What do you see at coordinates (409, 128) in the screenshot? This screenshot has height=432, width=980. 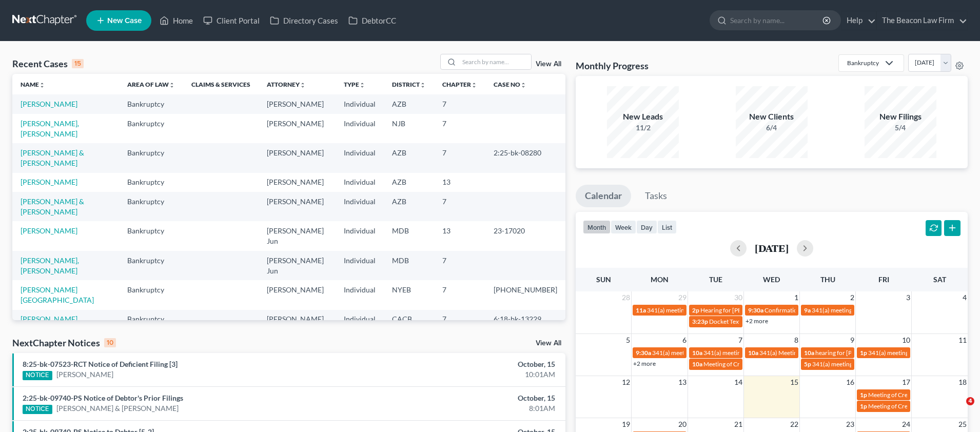 I see `td: NJB` at bounding box center [409, 128].